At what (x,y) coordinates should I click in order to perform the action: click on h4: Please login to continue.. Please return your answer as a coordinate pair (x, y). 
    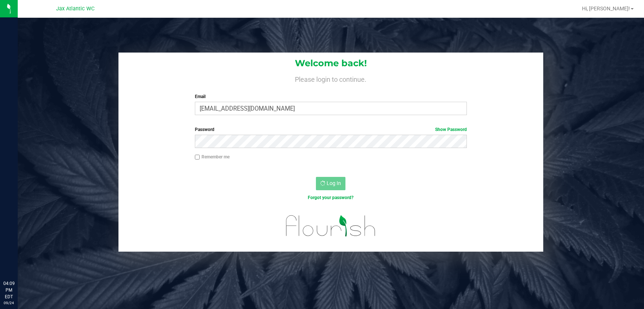
    Looking at the image, I should click on (330, 78).